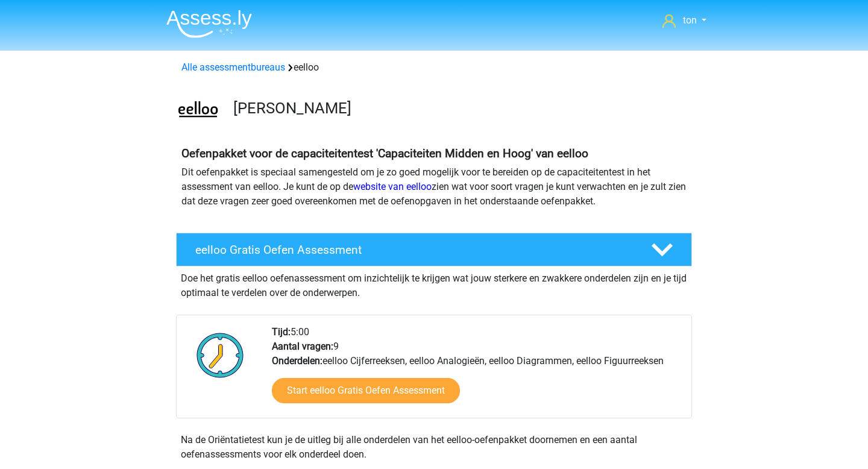 Image resolution: width=868 pixels, height=469 pixels. What do you see at coordinates (365, 391) in the screenshot?
I see `a: Start eelloo Gratis Oefen Assessment` at bounding box center [365, 391].